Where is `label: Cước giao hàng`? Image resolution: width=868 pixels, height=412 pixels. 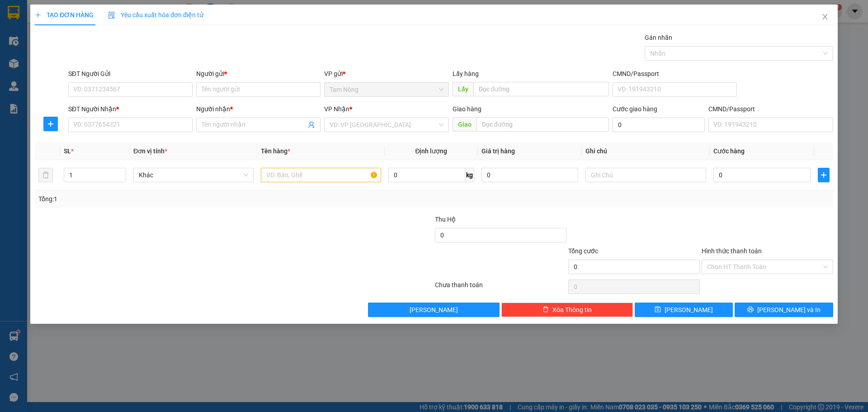
label: Cước giao hàng is located at coordinates (634, 109).